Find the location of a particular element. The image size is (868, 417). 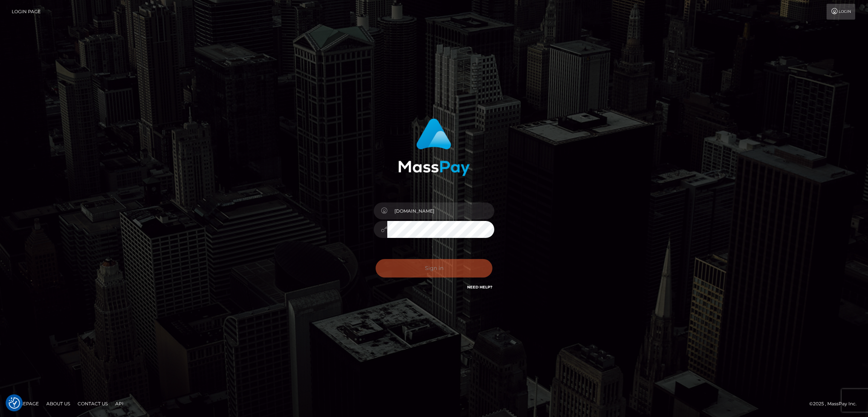

a: Contact Us is located at coordinates (93, 403).